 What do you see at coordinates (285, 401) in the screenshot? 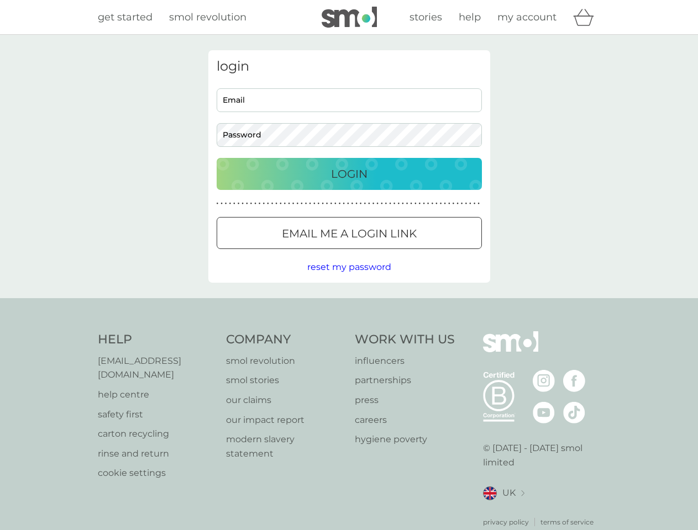
I see `a: our claims` at bounding box center [285, 401].